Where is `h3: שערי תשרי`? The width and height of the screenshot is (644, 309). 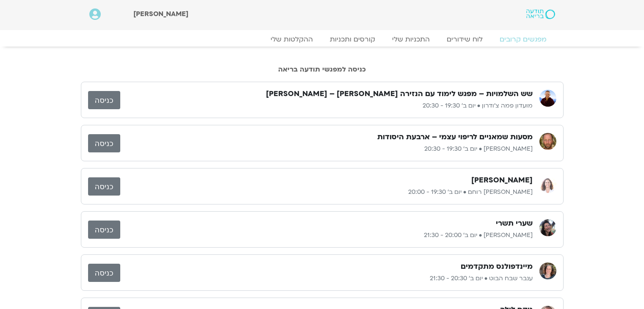 h3: שערי תשרי is located at coordinates (514, 224).